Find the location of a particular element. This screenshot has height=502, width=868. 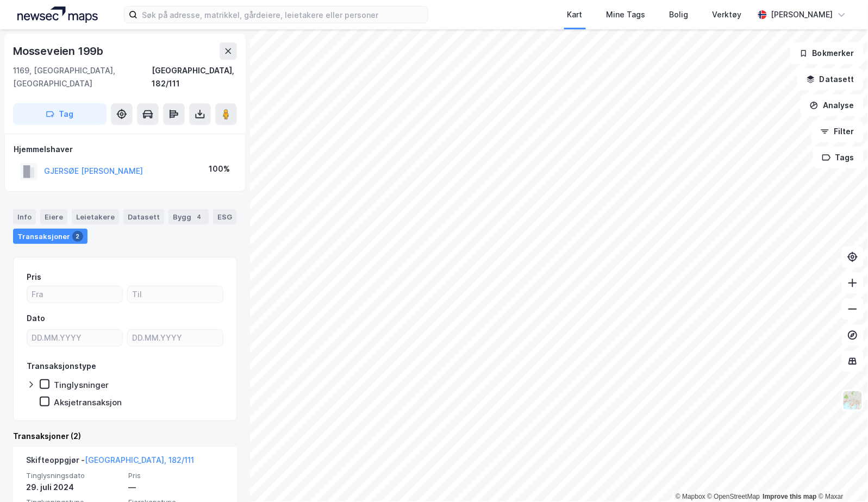

div: 4 is located at coordinates (199, 217).